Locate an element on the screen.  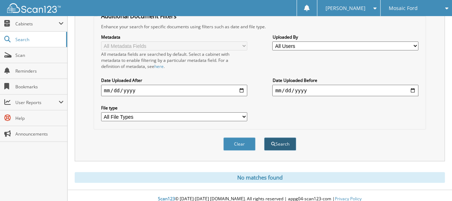
button: Search is located at coordinates (280, 144).